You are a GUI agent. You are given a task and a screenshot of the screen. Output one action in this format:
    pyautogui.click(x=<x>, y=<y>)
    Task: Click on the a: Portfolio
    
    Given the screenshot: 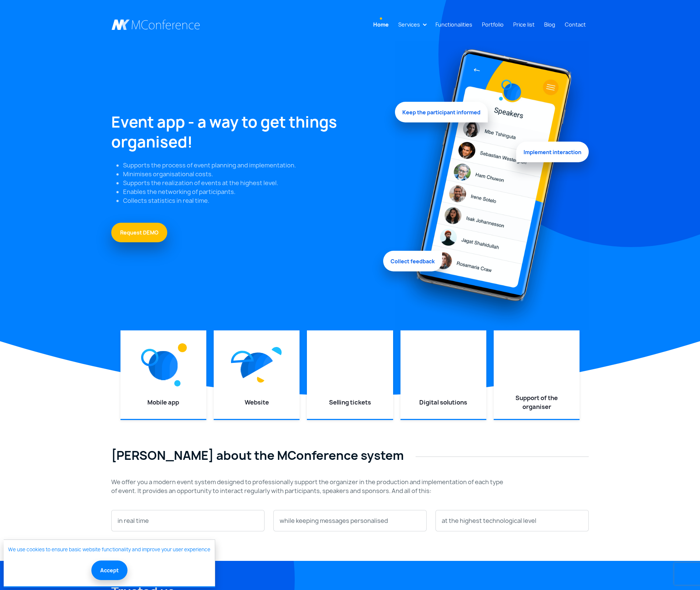 What is the action you would take?
    pyautogui.click(x=493, y=25)
    